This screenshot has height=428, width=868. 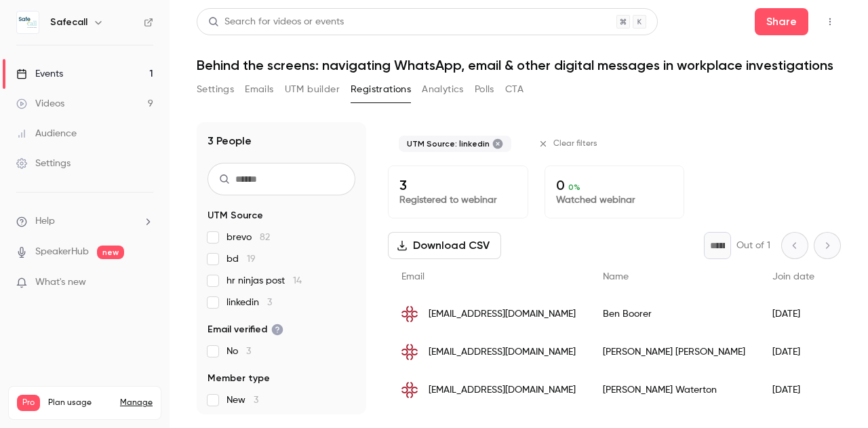 What do you see at coordinates (264, 238) in the screenshot?
I see `span: 82` at bounding box center [264, 238].